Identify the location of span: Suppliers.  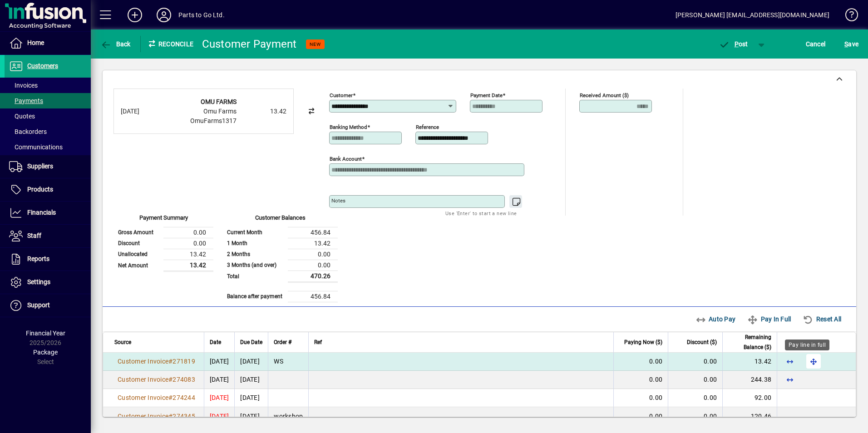
(40, 166).